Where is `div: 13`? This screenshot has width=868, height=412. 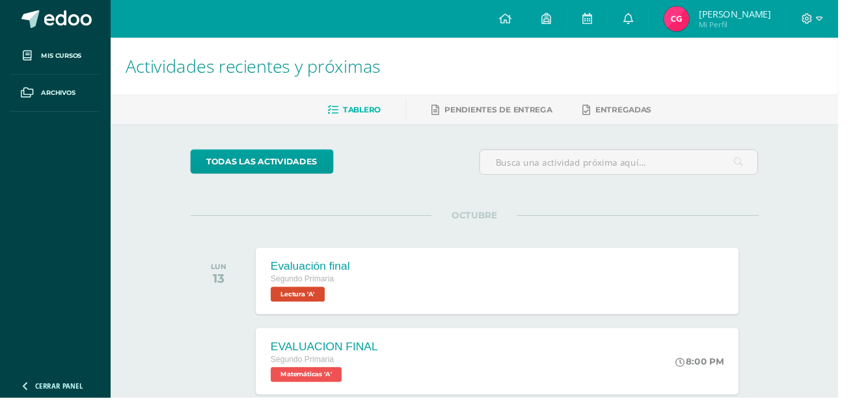 div: 13 is located at coordinates (225, 288).